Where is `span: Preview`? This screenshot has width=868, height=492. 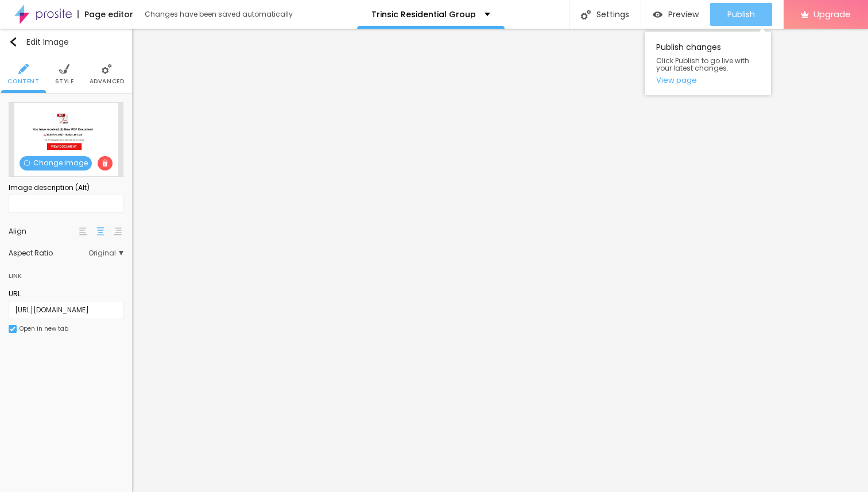
span: Preview is located at coordinates (683, 15).